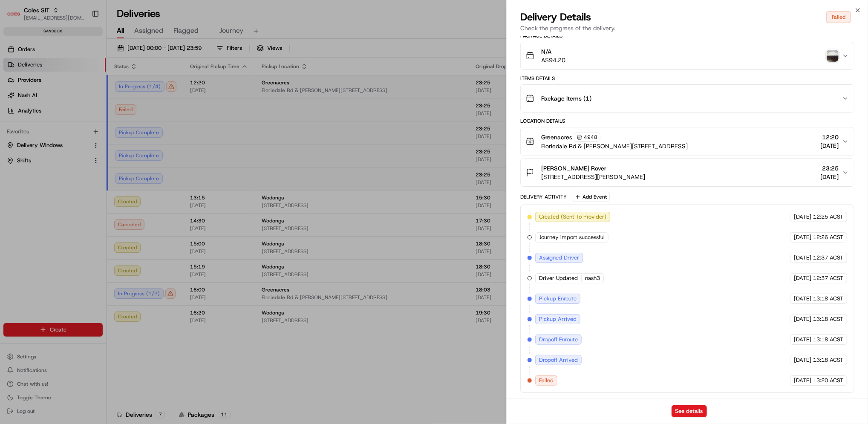  What do you see at coordinates (687, 56) in the screenshot?
I see `button: N/AA$94.20signature_proof_of_delivery image` at bounding box center [687, 56].